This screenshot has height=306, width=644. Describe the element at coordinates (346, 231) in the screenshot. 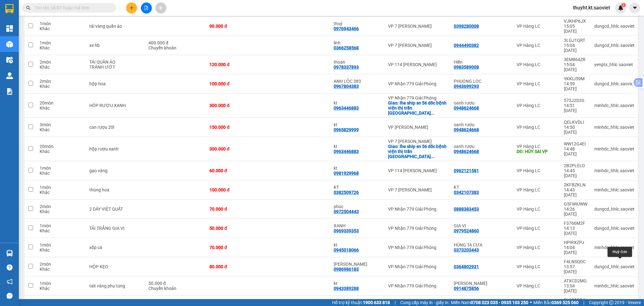

I see `div: 0969339353` at that location.